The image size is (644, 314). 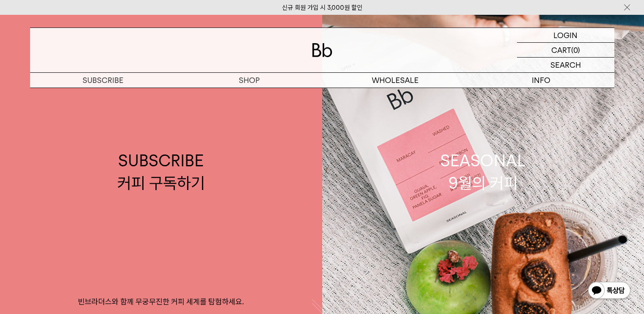 What do you see at coordinates (561, 50) in the screenshot?
I see `p: CART` at bounding box center [561, 50].